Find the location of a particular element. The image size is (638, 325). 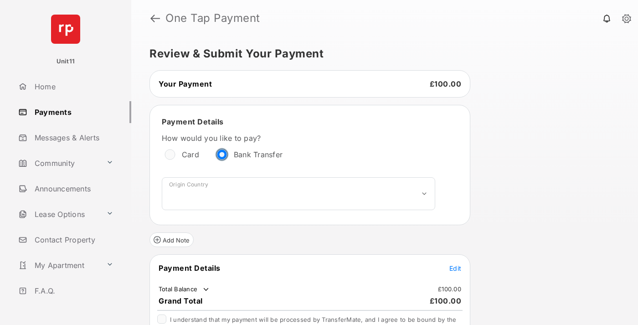

span: Your Payment is located at coordinates (185, 84).